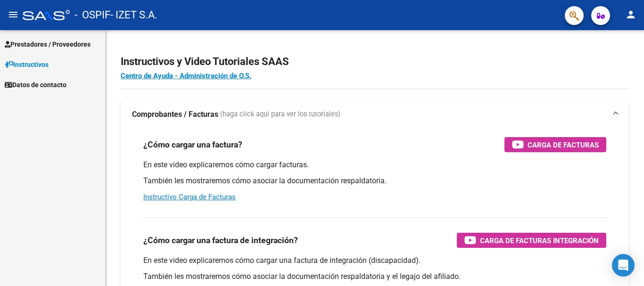 The width and height of the screenshot is (644, 286). I want to click on a: Centro de Ayuda - Administración de O.S., so click(186, 76).